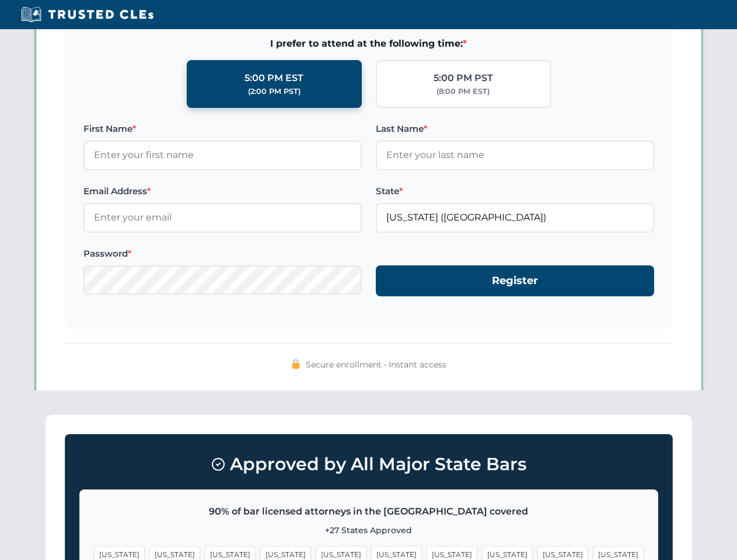  What do you see at coordinates (369, 464) in the screenshot?
I see `h3: Approved by All Major State Bars` at bounding box center [369, 464].